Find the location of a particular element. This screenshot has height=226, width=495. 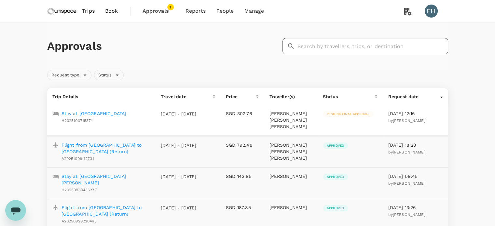

p: SGD 302.76 is located at coordinates (242, 114).